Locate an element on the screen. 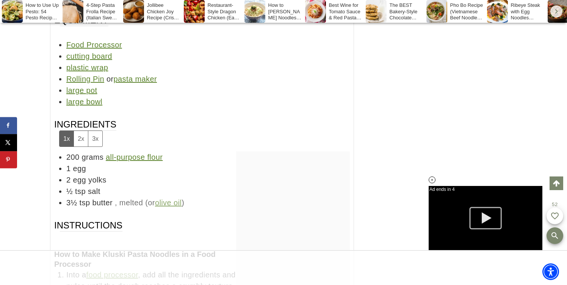 This screenshot has height=285, width=567. span: butter is located at coordinates (102, 202).